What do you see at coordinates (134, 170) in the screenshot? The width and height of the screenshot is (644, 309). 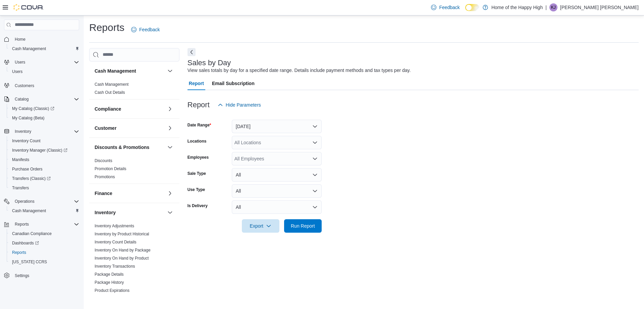 I see `div: Discounts & Promotions` at bounding box center [134, 170].